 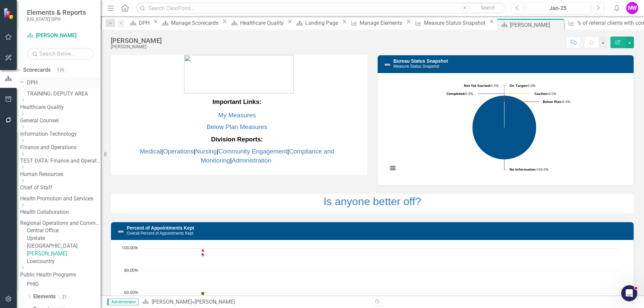 What do you see at coordinates (37, 70) in the screenshot?
I see `a: Scorecards` at bounding box center [37, 70].